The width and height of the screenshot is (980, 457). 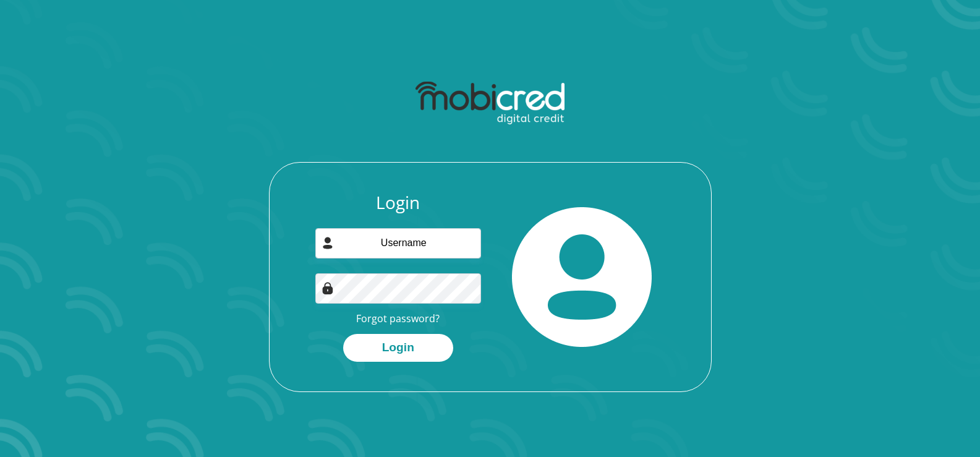 What do you see at coordinates (398, 203) in the screenshot?
I see `h3: Login` at bounding box center [398, 203].